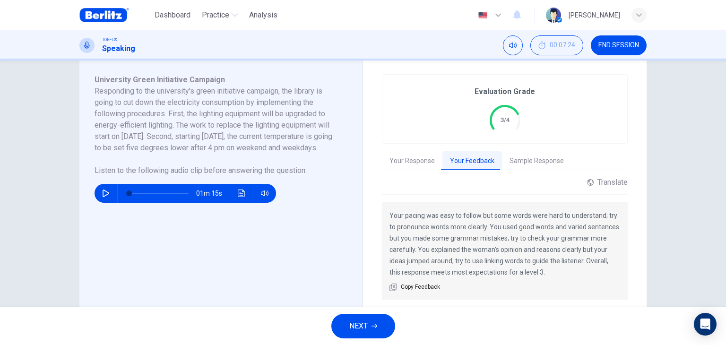  I want to click on span: TOEFL®, so click(110, 40).